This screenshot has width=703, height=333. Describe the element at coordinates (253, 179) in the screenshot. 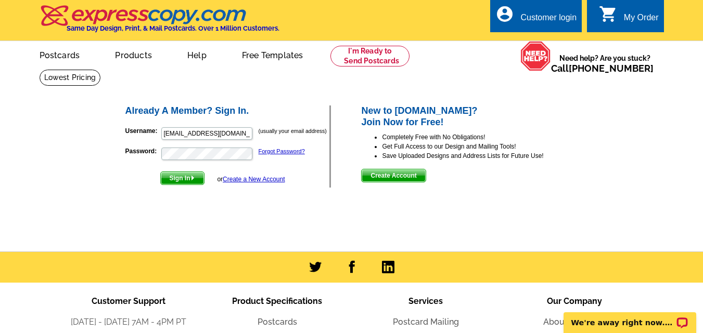

I see `a: Create a New Account` at that location.